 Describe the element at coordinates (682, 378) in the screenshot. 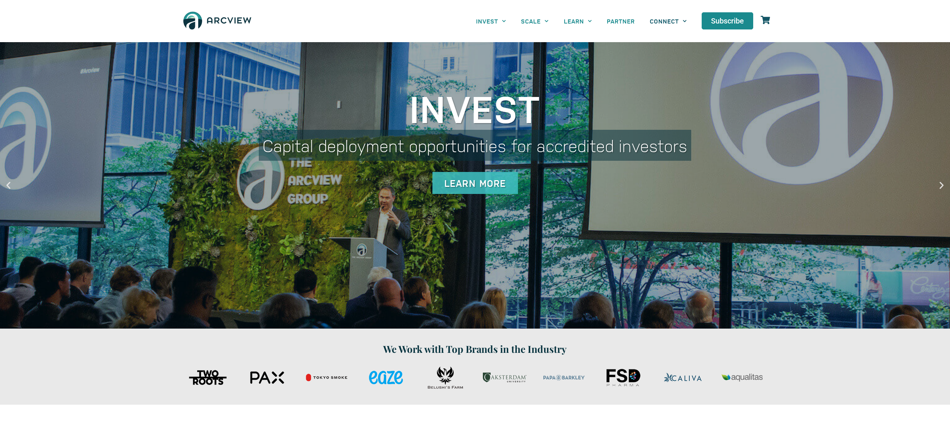

I see `div: 10 / 22` at that location.